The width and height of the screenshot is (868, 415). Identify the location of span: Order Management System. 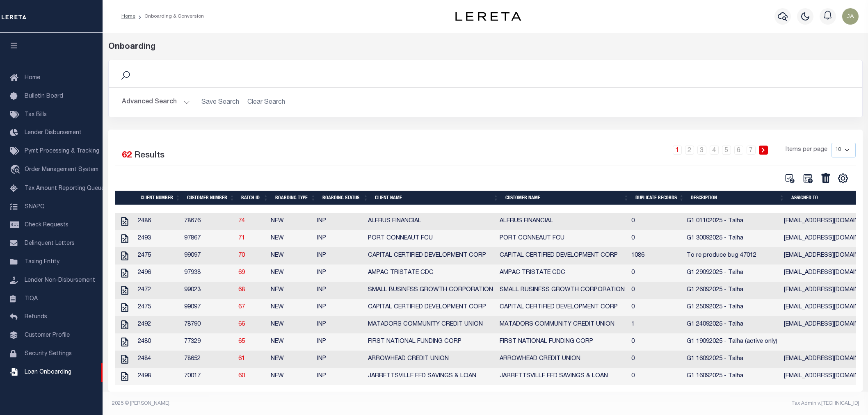
(62, 170).